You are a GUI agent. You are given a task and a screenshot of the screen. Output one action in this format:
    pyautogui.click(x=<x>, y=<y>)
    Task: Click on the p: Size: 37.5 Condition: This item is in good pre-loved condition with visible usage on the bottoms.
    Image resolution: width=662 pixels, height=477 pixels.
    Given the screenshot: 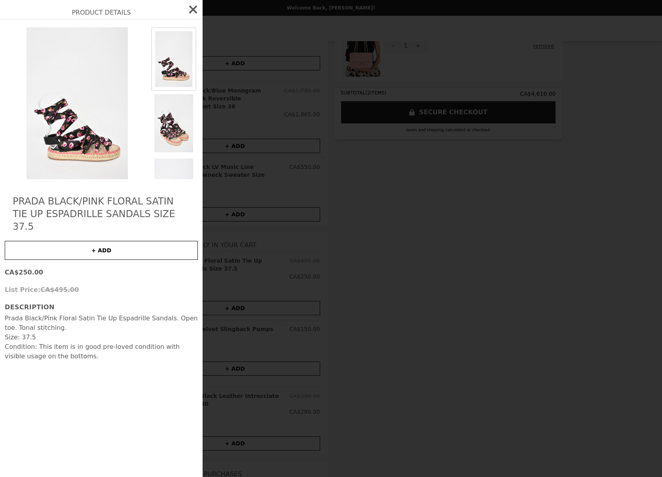 What is the action you would take?
    pyautogui.click(x=101, y=347)
    